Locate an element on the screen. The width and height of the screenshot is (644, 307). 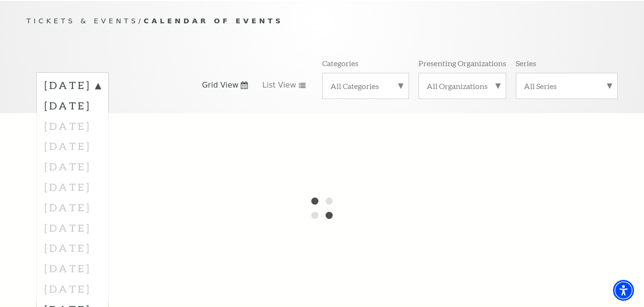
p: Categories is located at coordinates (340, 63).